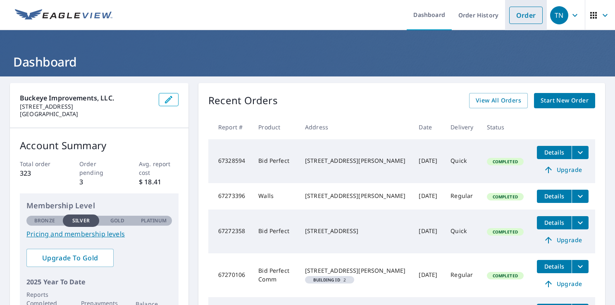 This screenshot has width=615, height=305. I want to click on td: 67273396, so click(230, 196).